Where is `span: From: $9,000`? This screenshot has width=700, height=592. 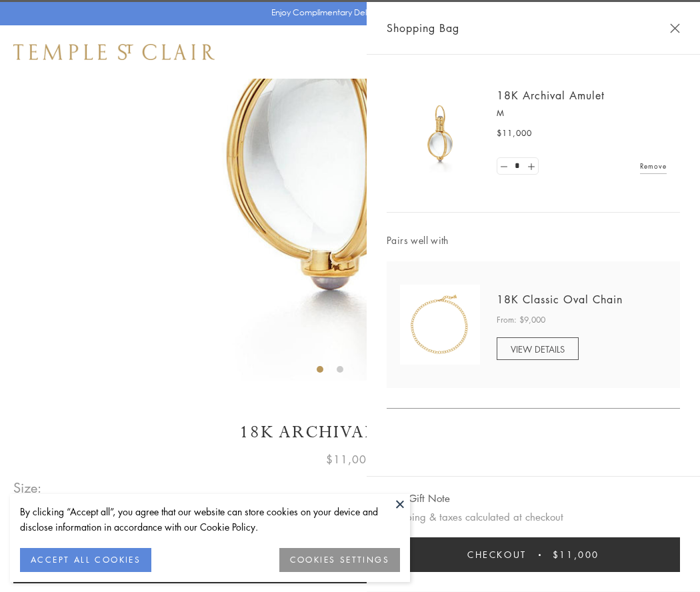
span: From: $9,000 is located at coordinates (521, 320).